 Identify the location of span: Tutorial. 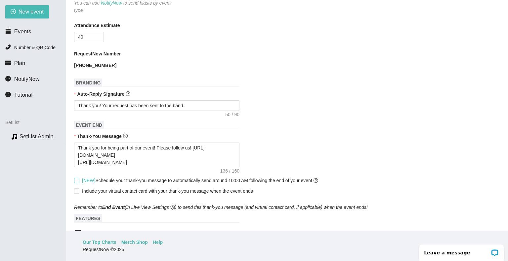
(23, 95).